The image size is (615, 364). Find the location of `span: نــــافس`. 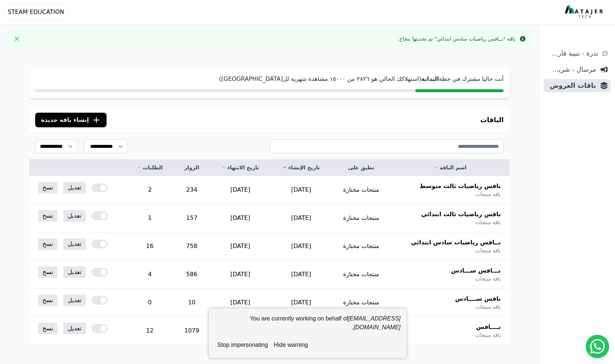

span: نــــافس is located at coordinates (488, 327).